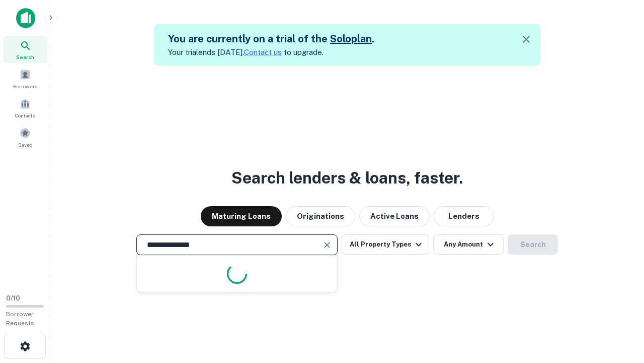 The image size is (644, 363). I want to click on button: Lenders, so click(464, 216).